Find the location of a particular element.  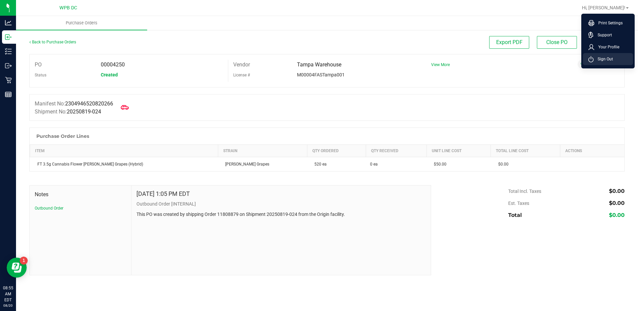

span: Your Profile is located at coordinates (607, 47).